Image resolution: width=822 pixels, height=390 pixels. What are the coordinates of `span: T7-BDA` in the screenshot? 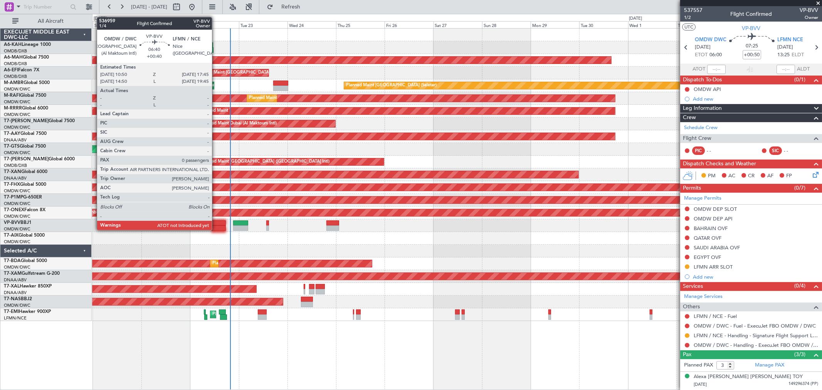 It's located at (12, 261).